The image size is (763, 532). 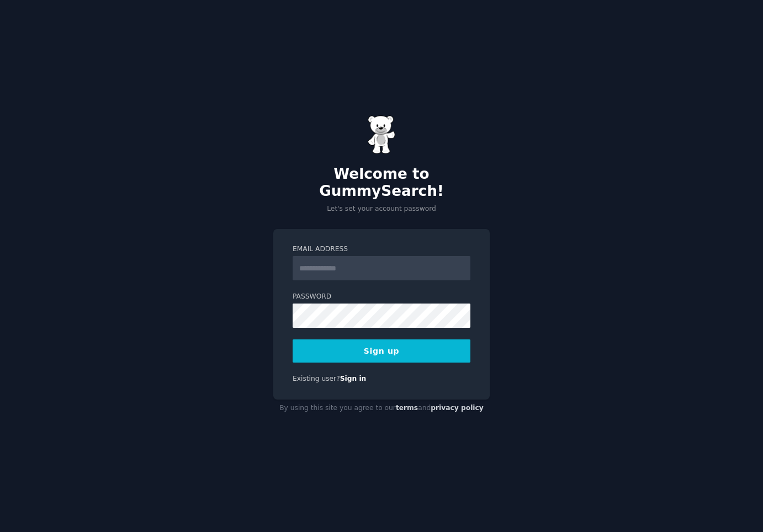 What do you see at coordinates (381, 249) in the screenshot?
I see `label: Email Address` at bounding box center [381, 249].